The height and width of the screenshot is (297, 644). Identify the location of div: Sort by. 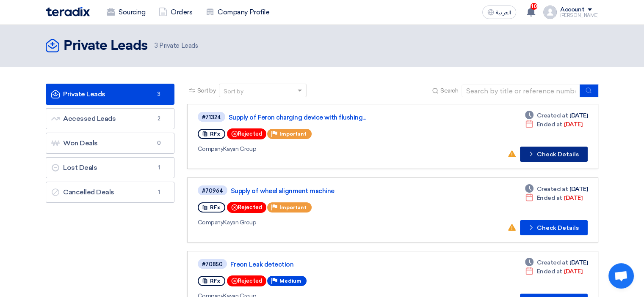
(233, 91).